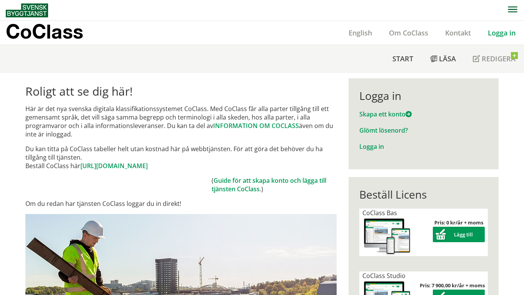 The height and width of the screenshot is (295, 524). Describe the element at coordinates (181, 91) in the screenshot. I see `h1: Roligt att se dig här!` at that location.